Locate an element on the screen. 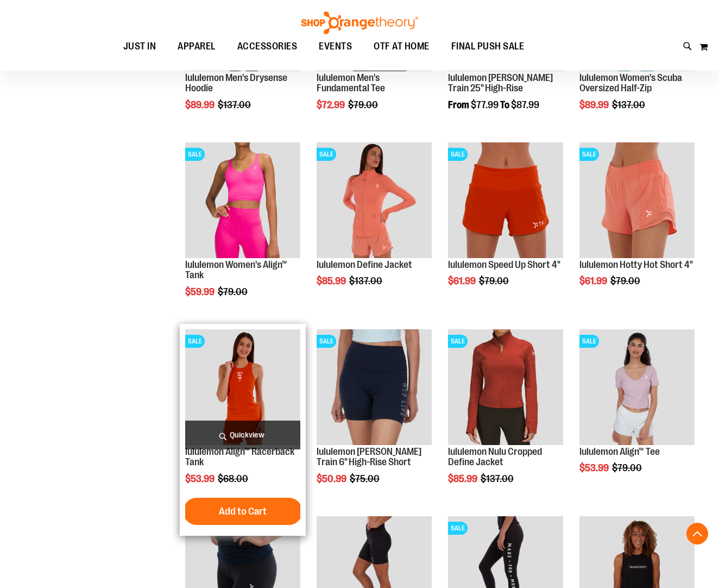  a: lululemon Women's Scuba Oversized Half-Zip is located at coordinates (630, 83).